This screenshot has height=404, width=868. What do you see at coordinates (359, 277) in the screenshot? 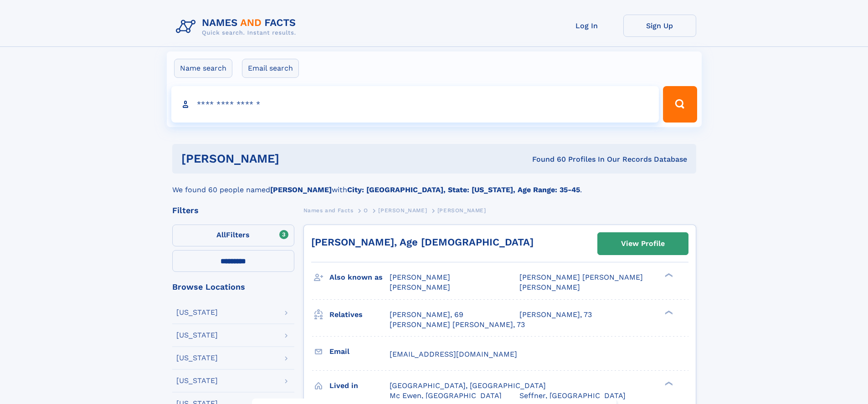
I see `h3: Also known as` at bounding box center [359, 277].